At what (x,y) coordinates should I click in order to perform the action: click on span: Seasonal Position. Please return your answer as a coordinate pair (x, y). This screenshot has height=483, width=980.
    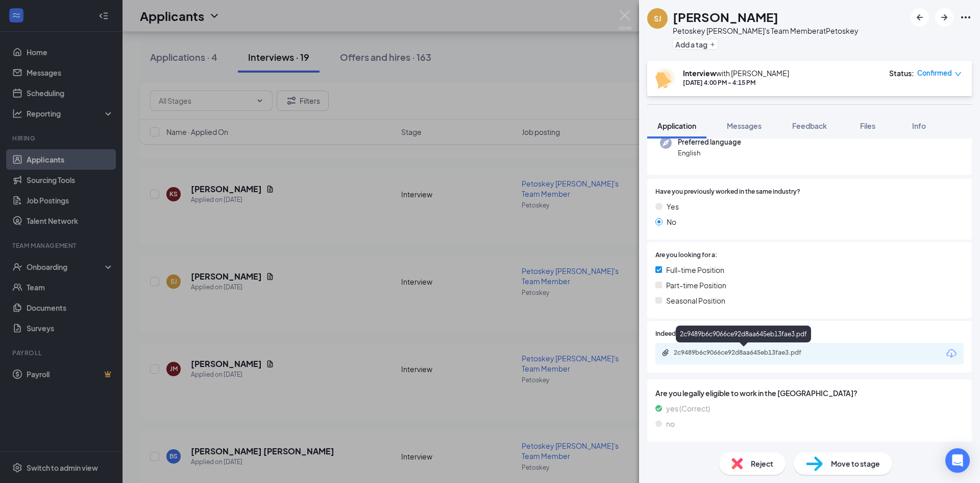
    Looking at the image, I should click on (696, 300).